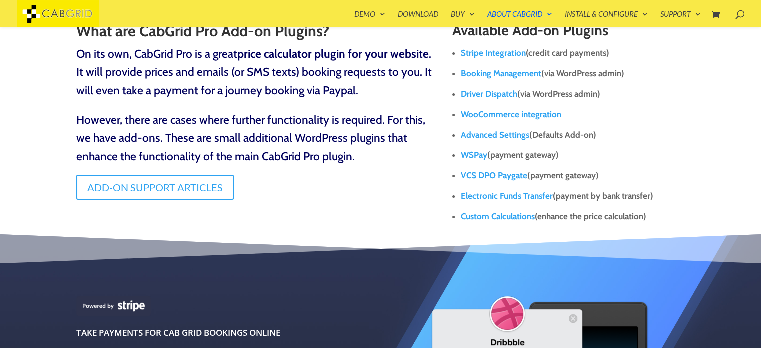 This screenshot has height=348, width=761. I want to click on h3: What are CabGrid Pro Add-on Plugins?, so click(255, 33).